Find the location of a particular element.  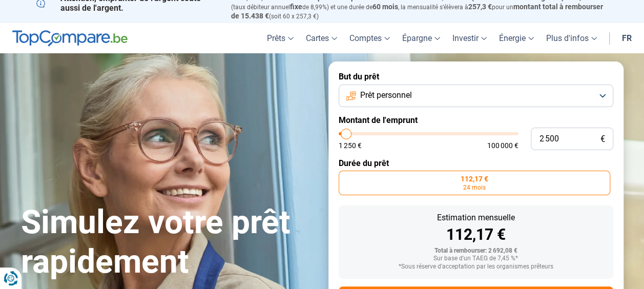

a: Investir is located at coordinates (469, 38).